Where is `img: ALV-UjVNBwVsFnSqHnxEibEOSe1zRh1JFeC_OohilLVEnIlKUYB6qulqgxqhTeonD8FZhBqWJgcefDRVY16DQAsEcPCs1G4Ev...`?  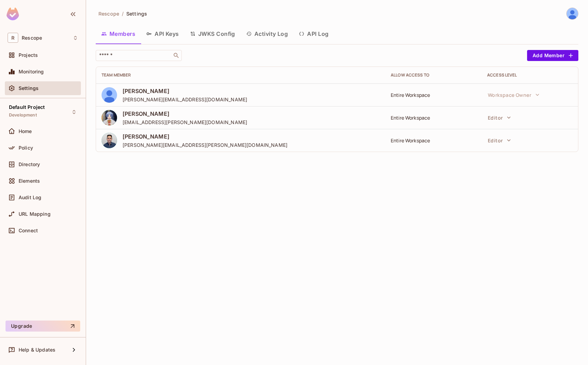 img: ALV-UjVNBwVsFnSqHnxEibEOSe1zRh1JFeC_OohilLVEnIlKUYB6qulqgxqhTeonD8FZhBqWJgcefDRVY16DQAsEcPCs1G4Ev... is located at coordinates (109, 95).